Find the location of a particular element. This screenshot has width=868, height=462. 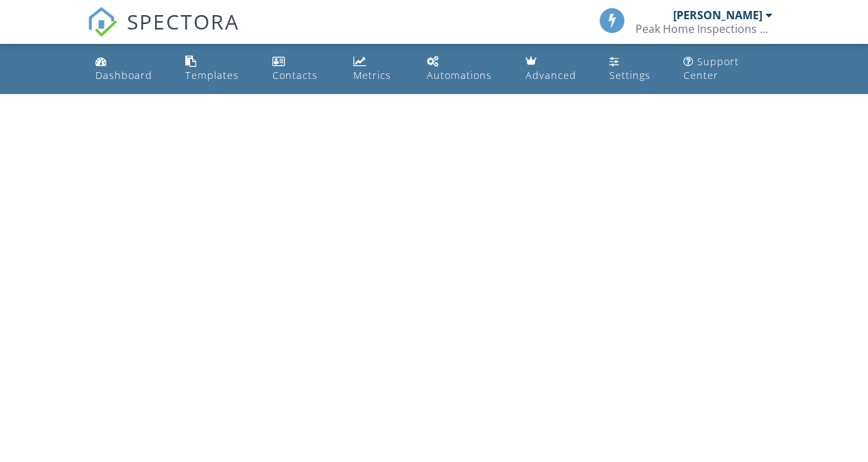

a: Automations (Basic) is located at coordinates (466, 69).